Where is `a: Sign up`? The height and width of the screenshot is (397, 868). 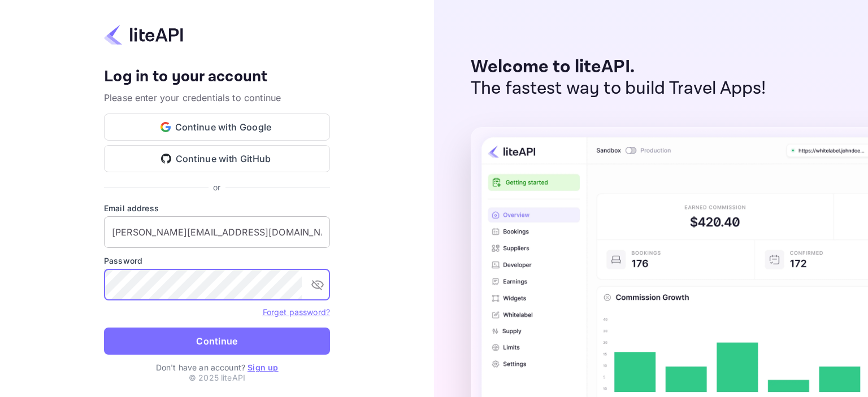
a: Sign up is located at coordinates (263, 368).